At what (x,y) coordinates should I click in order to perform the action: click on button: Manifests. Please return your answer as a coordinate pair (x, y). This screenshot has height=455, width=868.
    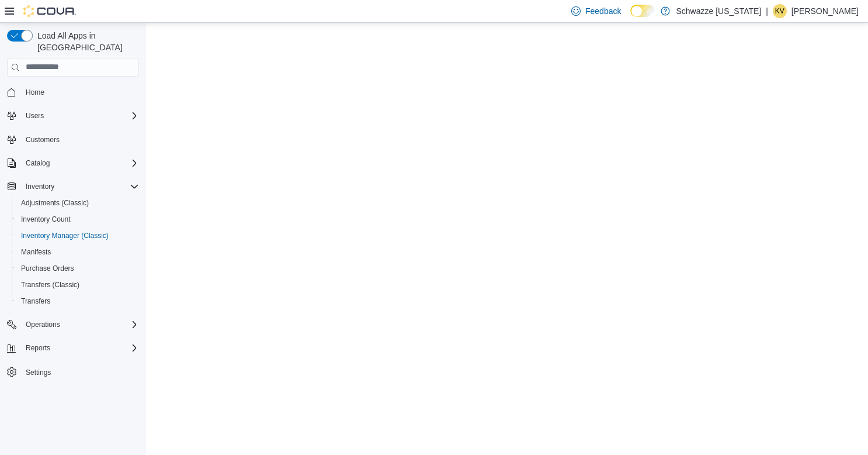
    Looking at the image, I should click on (78, 252).